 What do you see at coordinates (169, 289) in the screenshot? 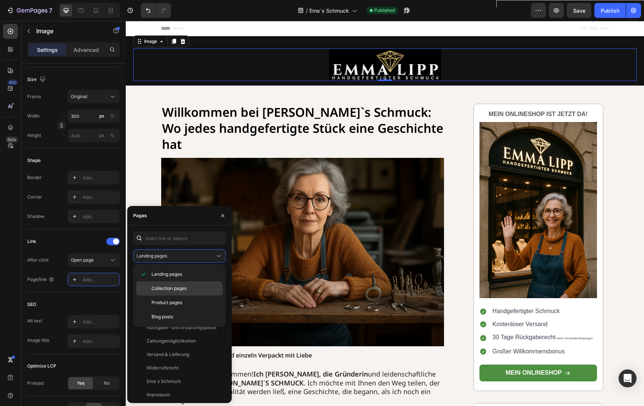
I see `span: Collection pages` at bounding box center [169, 289].